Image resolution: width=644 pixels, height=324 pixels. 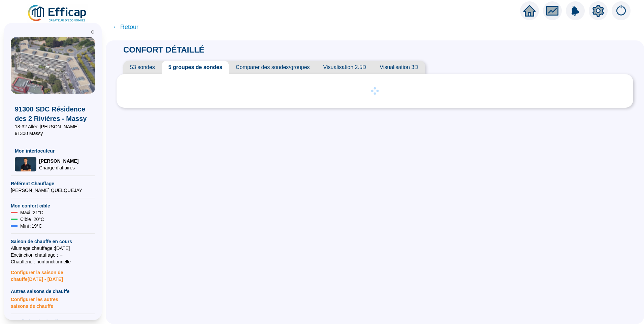 I want to click on img: efficap energie logo, so click(x=57, y=13).